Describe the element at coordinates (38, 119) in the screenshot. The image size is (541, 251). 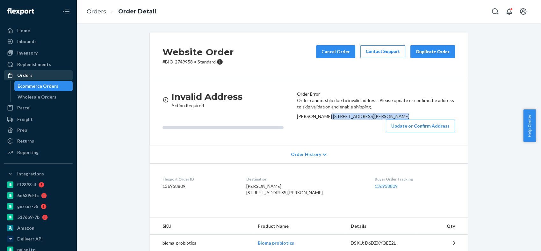
I see `a: Freight` at that location.